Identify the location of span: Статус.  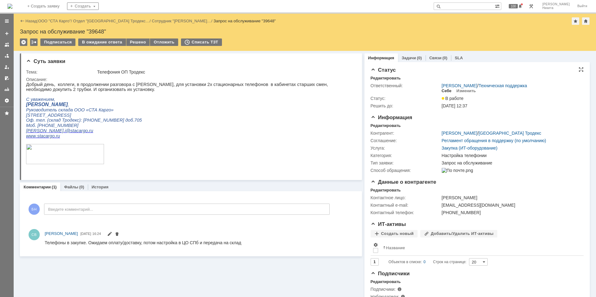
(383, 70).